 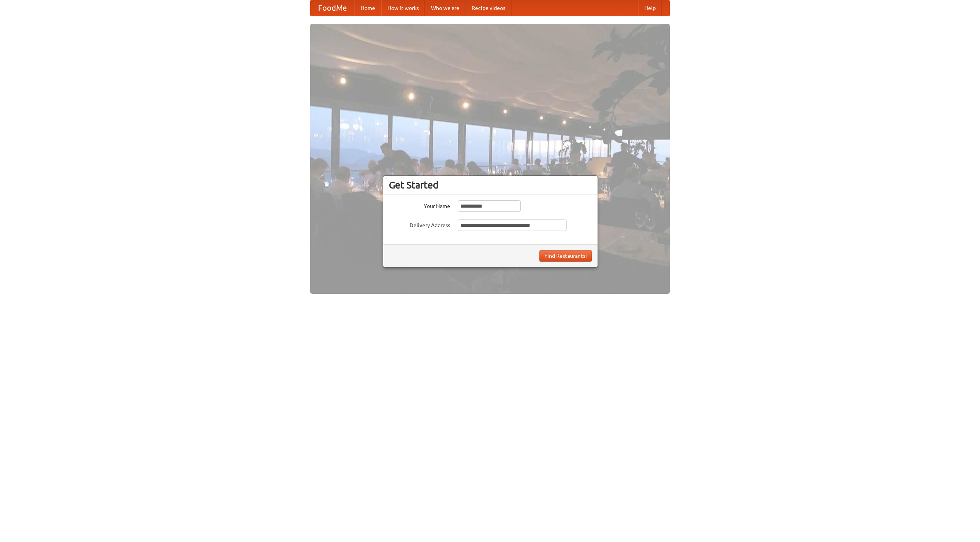 What do you see at coordinates (419, 224) in the screenshot?
I see `label: Delivery Address` at bounding box center [419, 224].